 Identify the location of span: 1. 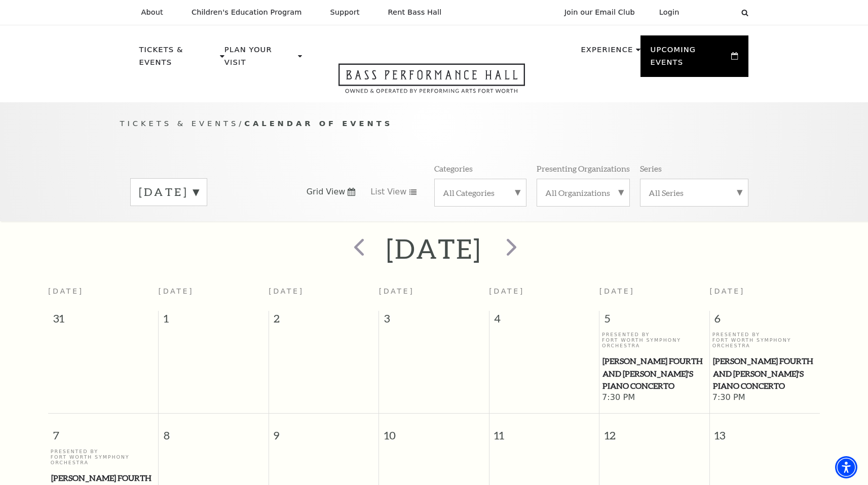
(214, 321).